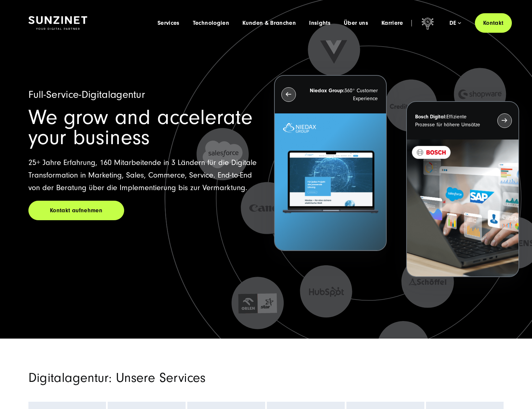 The image size is (532, 409). I want to click on a: Kunden & Branchen, so click(269, 23).